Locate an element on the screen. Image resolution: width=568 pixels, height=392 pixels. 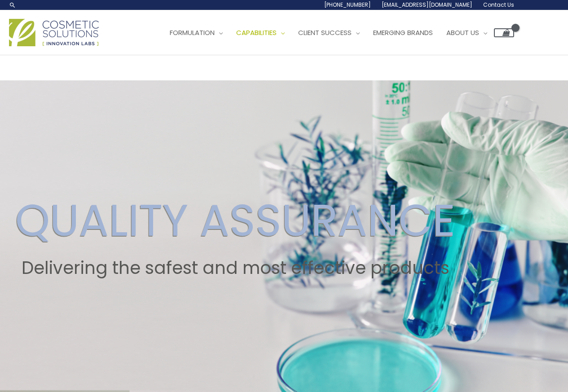
a: Search icon link is located at coordinates (13, 5).